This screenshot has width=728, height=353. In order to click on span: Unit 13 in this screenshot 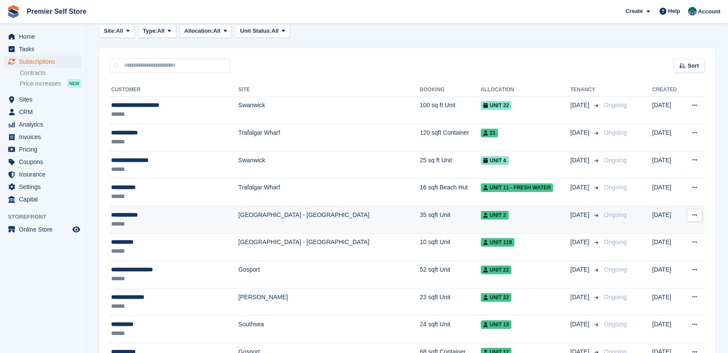, I will do `click(496, 325)`.